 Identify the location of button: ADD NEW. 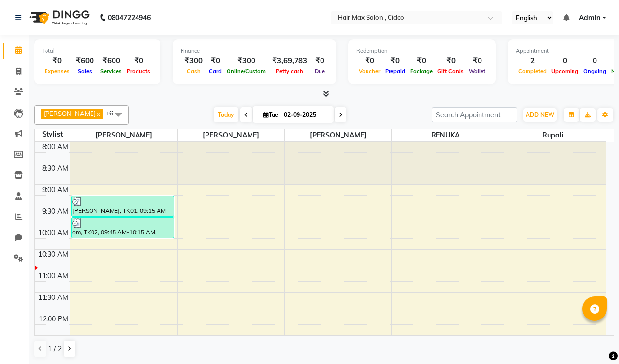
(540, 115).